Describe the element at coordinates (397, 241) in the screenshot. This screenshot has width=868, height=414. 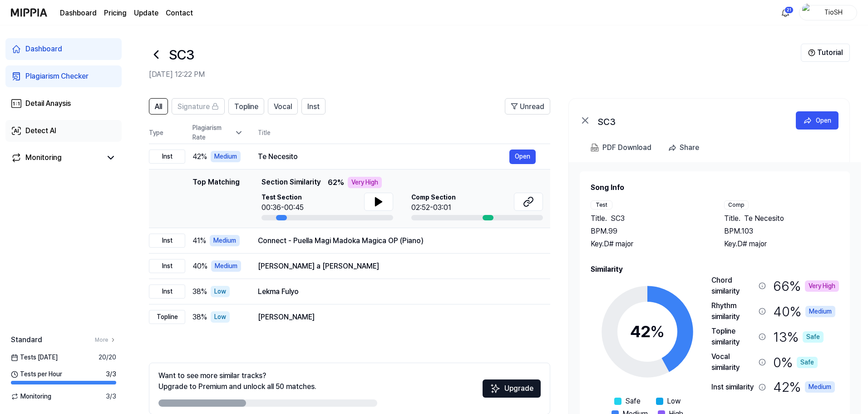
I see `div: Connect - Puella Magi Madoka Magica OP (Piano)` at that location.